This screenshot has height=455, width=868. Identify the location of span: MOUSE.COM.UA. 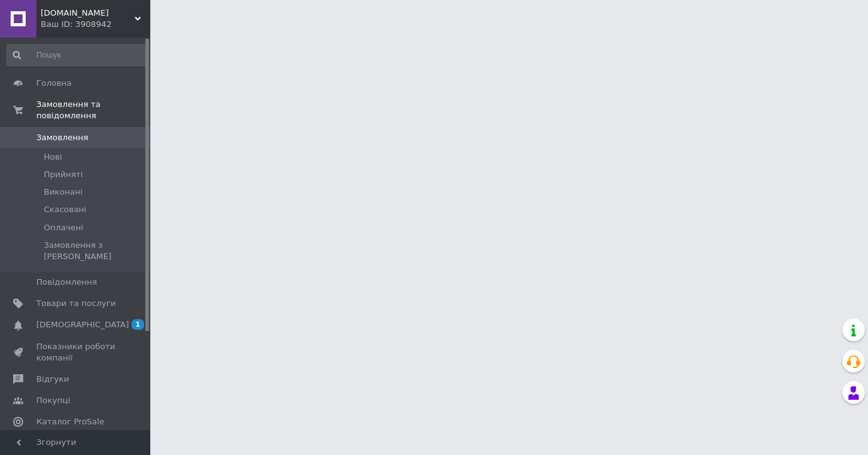
(87, 13).